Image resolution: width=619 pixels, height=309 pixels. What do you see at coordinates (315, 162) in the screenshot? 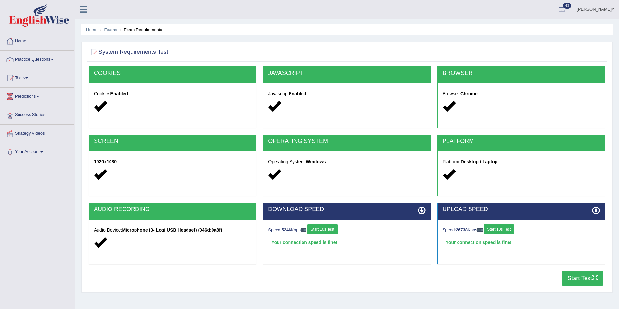
I see `strong: Windows` at bounding box center [315, 162].